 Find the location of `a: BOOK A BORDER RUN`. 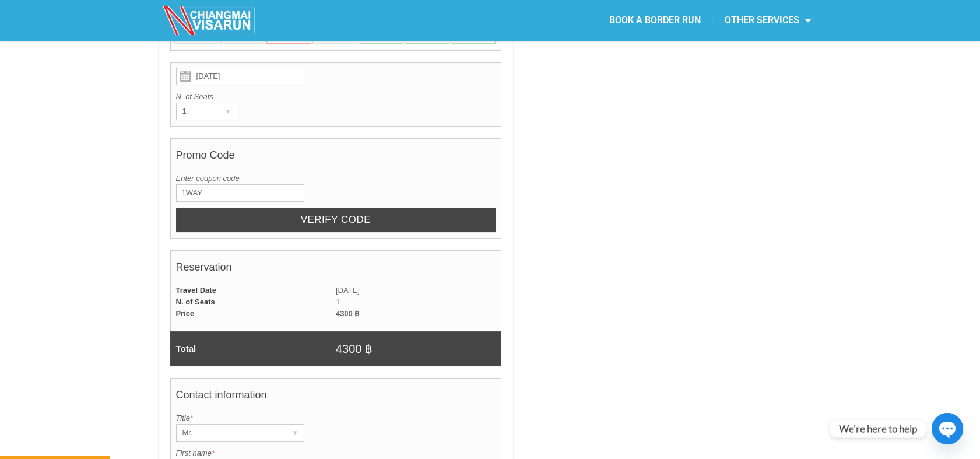

a: BOOK A BORDER RUN is located at coordinates (654, 21).